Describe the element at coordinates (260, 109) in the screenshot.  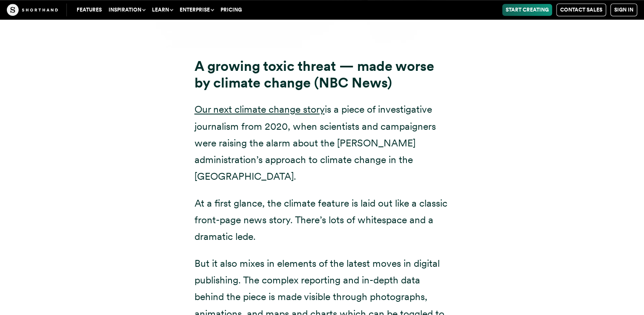
I see `a: Our next climate change story` at that location.